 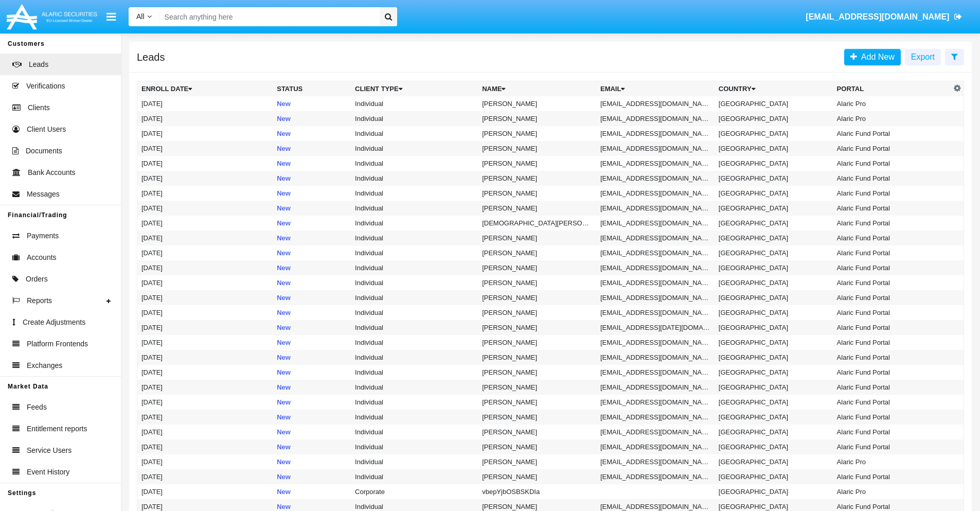 I want to click on span: All, so click(x=141, y=16).